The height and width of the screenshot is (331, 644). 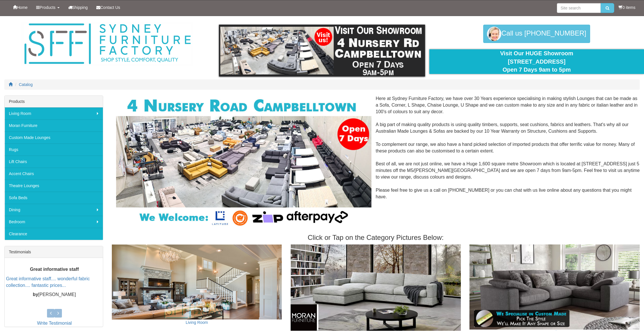 I want to click on b: Great informative staff, so click(x=55, y=269).